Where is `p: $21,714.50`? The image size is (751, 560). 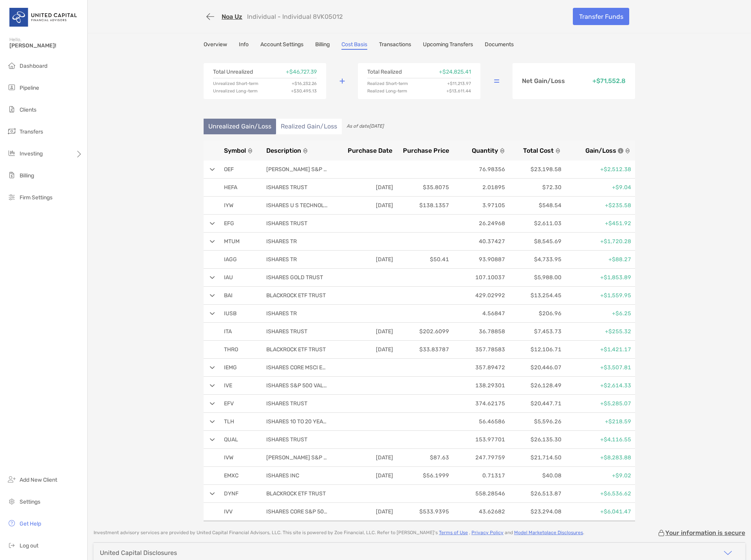 p: $21,714.50 is located at coordinates (534, 457).